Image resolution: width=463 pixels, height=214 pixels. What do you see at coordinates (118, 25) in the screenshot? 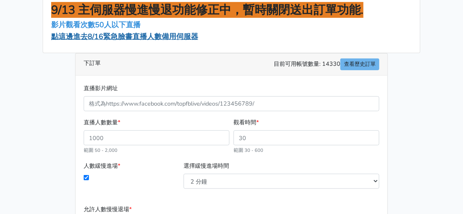
I see `span: 50人以下直播` at bounding box center [118, 25].